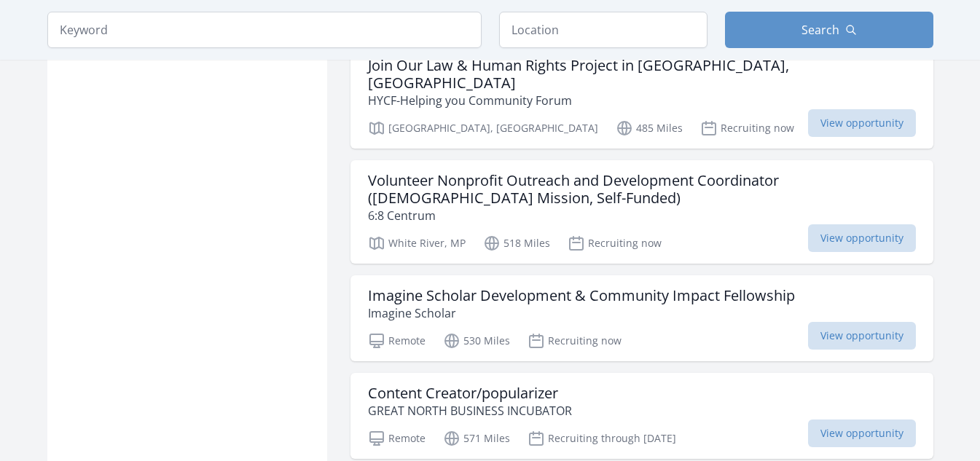 This screenshot has width=980, height=461. What do you see at coordinates (470, 411) in the screenshot?
I see `p: GREAT NORTH BUSINESS INCUBATOR` at bounding box center [470, 411].